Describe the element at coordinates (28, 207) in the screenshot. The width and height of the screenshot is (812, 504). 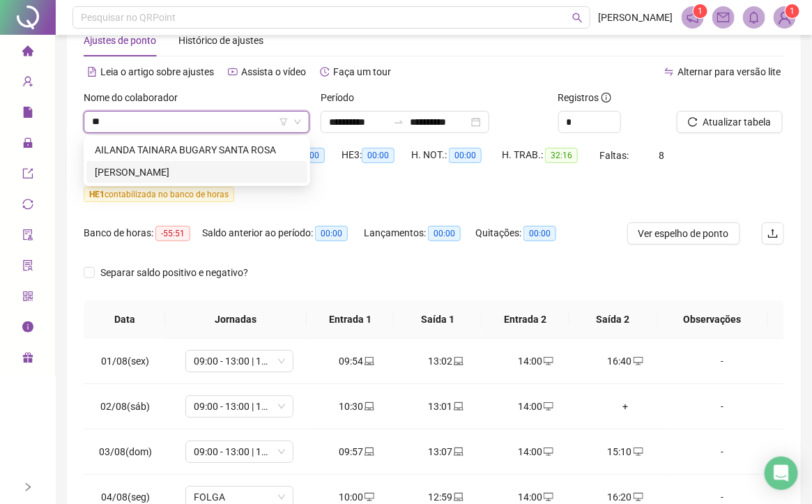
I see `span: sync` at that location.